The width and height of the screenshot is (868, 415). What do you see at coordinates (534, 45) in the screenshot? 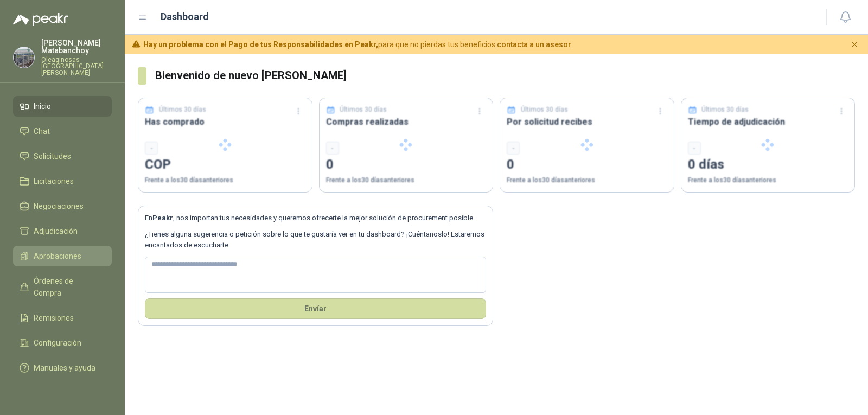
I see `a: contacta a un asesor` at bounding box center [534, 45].